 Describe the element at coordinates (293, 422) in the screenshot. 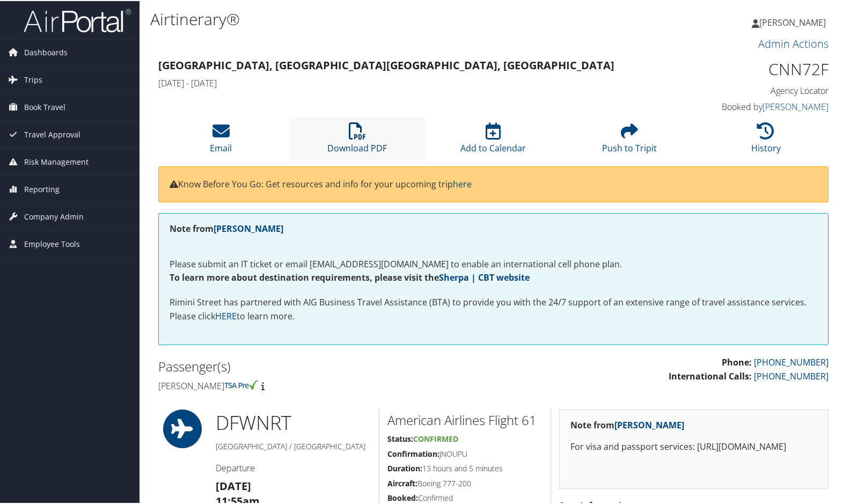

I see `h1: DFW NRT` at that location.